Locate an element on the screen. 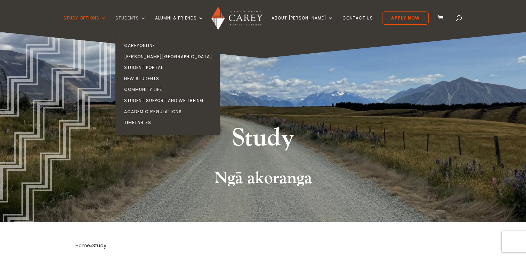 This screenshot has width=526, height=257. a: Community Life is located at coordinates (169, 89).